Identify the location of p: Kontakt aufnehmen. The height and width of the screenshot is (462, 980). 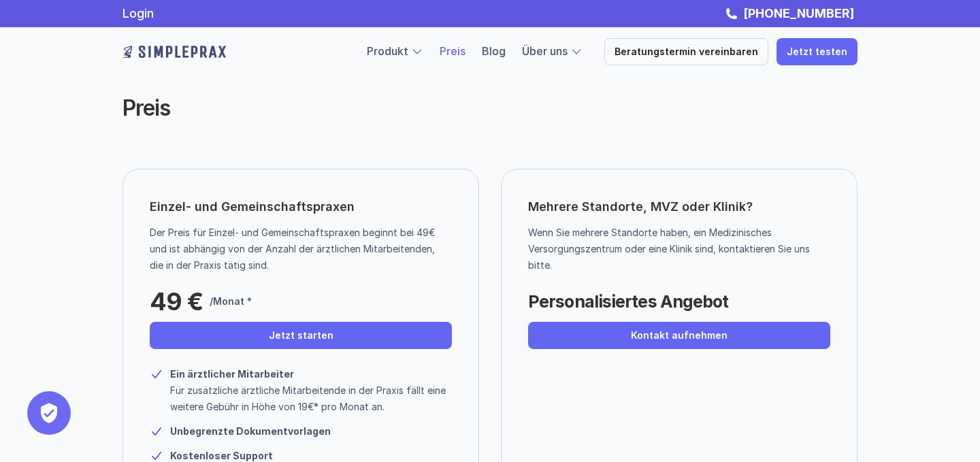
(679, 335).